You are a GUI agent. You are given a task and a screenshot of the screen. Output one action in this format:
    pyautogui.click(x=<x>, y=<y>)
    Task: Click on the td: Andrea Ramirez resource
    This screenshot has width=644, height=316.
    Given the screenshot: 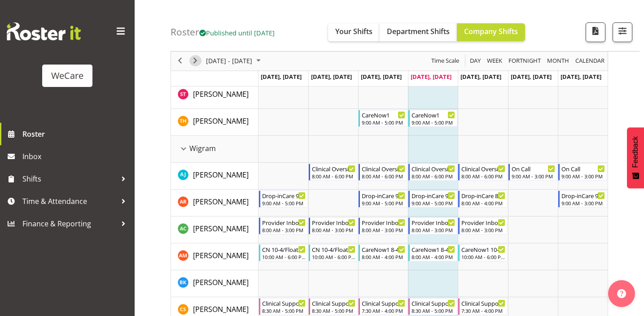 What is the action you would take?
    pyautogui.click(x=215, y=203)
    